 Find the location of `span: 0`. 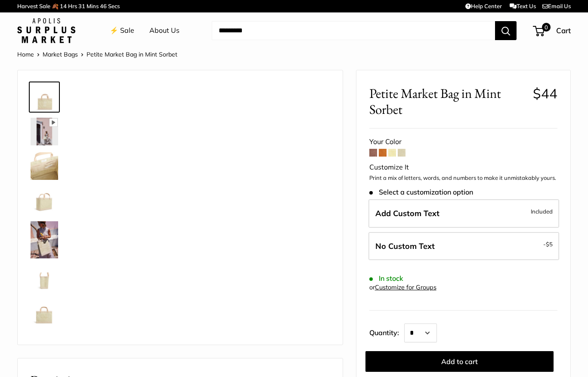

span: 0 is located at coordinates (546, 27).